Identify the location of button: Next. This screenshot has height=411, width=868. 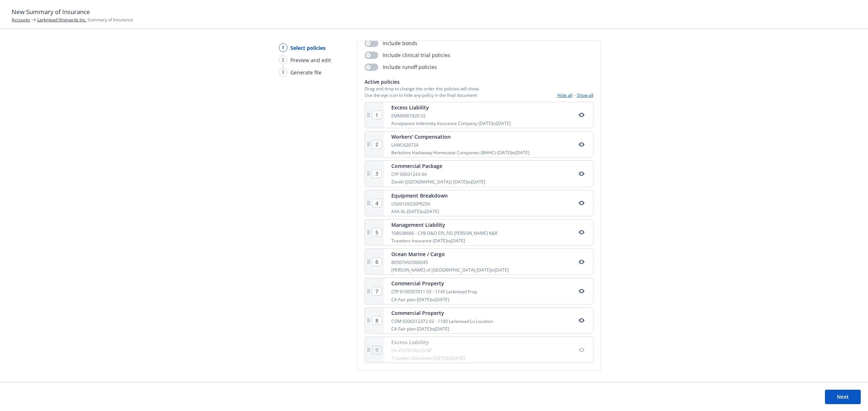
(843, 397).